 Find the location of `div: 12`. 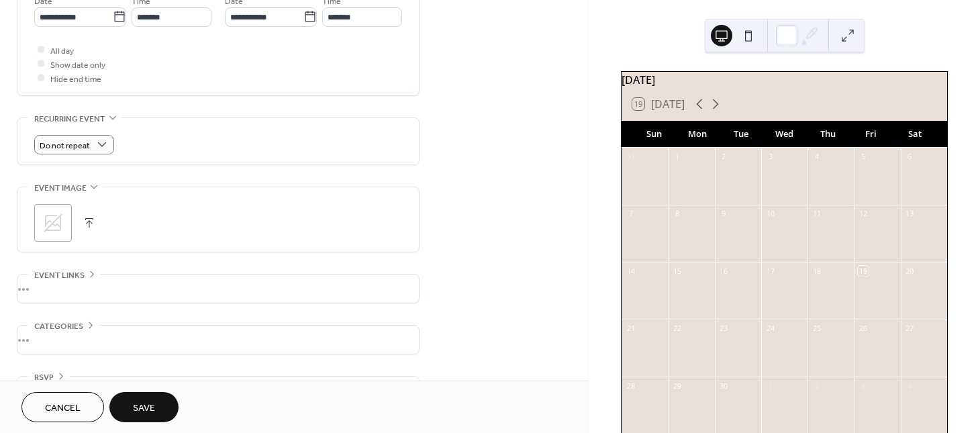

div: 12 is located at coordinates (863, 213).